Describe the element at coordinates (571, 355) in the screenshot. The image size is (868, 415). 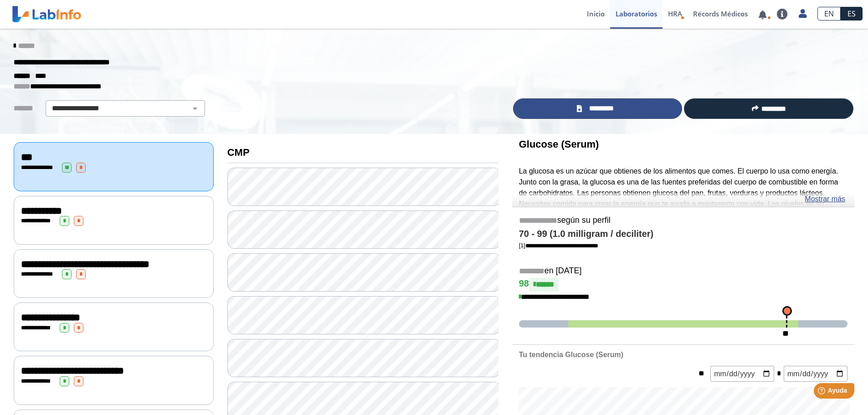
I see `b: Tu tendencia Glucose (Serum)` at that location.